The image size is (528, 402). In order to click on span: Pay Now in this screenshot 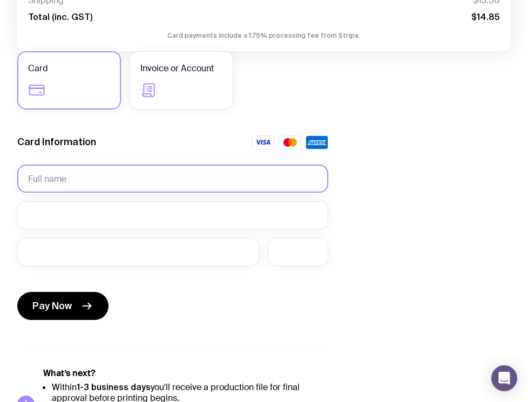, I will do `click(52, 306)`.